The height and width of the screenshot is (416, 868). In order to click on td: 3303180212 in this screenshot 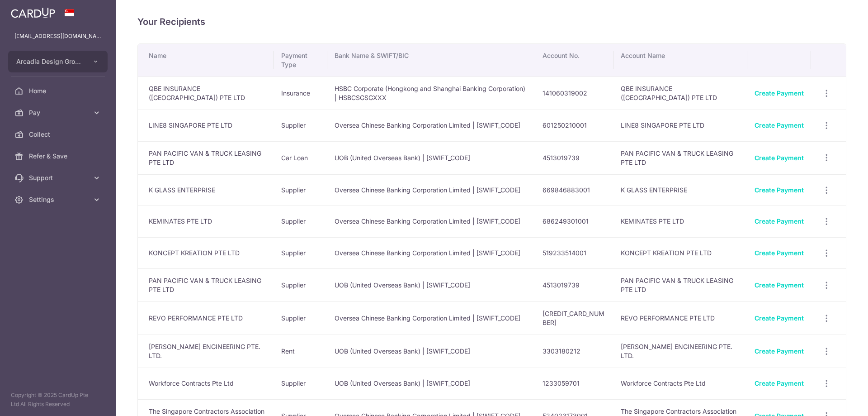, I will do `click(574, 351)`.